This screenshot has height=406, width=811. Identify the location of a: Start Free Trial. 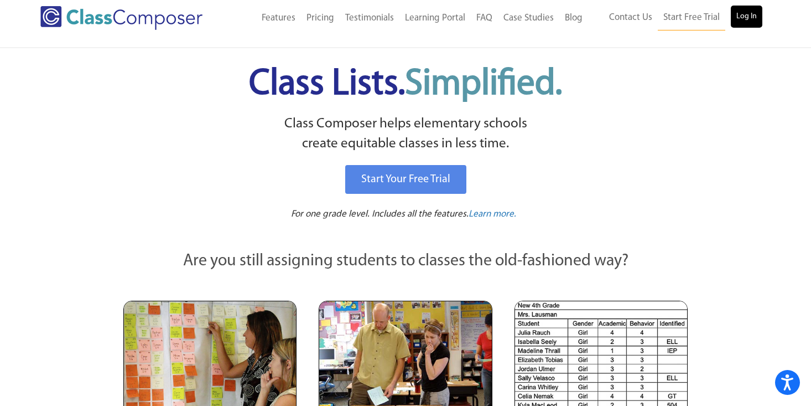
(692, 18).